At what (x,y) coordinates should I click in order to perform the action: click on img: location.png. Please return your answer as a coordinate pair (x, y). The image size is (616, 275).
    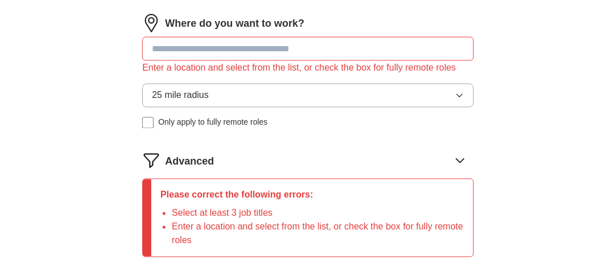
    Looking at the image, I should click on (151, 23).